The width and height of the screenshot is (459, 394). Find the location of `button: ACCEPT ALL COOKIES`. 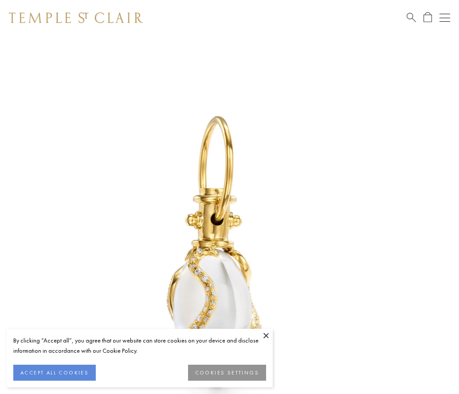

button: ACCEPT ALL COOKIES is located at coordinates (55, 372).